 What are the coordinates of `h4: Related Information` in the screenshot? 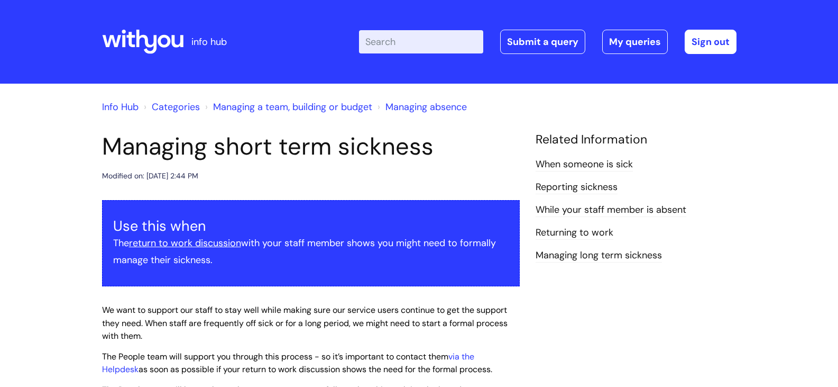 It's located at (636, 140).